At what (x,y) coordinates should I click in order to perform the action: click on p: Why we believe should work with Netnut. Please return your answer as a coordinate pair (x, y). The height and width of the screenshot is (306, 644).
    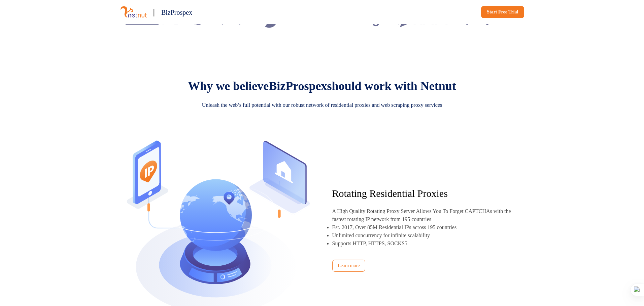
    Looking at the image, I should click on (322, 86).